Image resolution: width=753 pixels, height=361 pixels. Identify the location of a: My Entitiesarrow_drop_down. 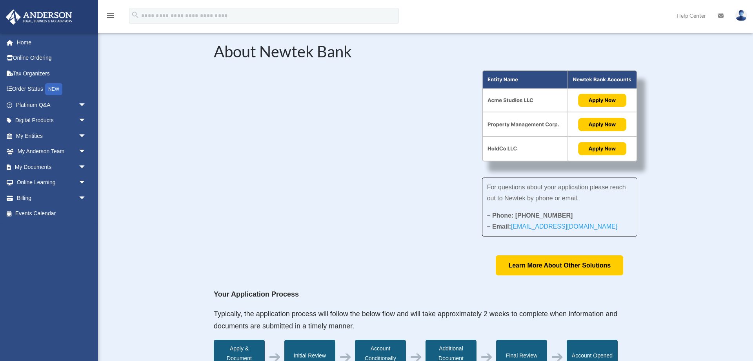
(52, 136).